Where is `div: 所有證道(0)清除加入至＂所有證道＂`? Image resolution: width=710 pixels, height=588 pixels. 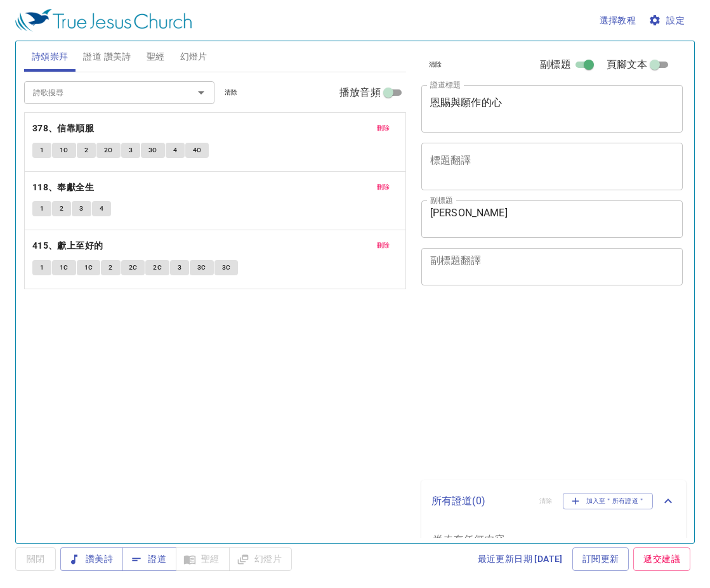 div: 所有證道(0)清除加入至＂所有證道＂ is located at coordinates (554, 501).